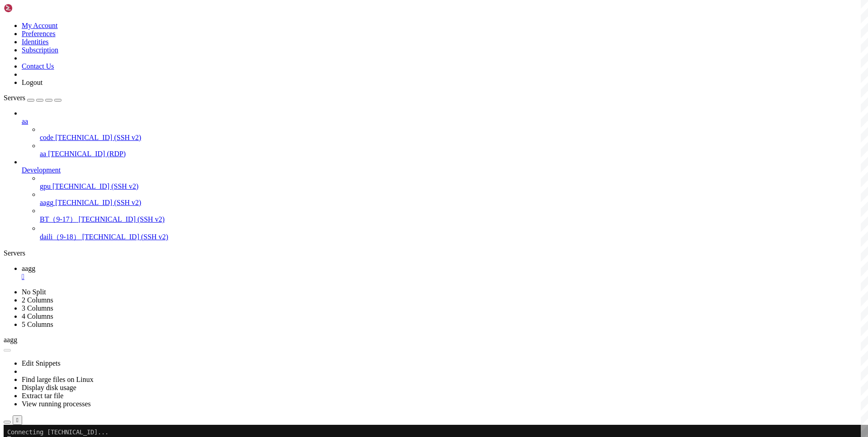  What do you see at coordinates (60, 237) in the screenshot?
I see `span: daili（9-18）` at bounding box center [60, 237].